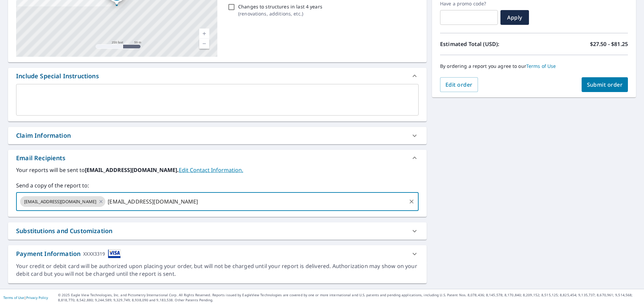 This screenshot has height=306, width=644. I want to click on div: Payment InformationXXXX3319cardImage, so click(217, 253).